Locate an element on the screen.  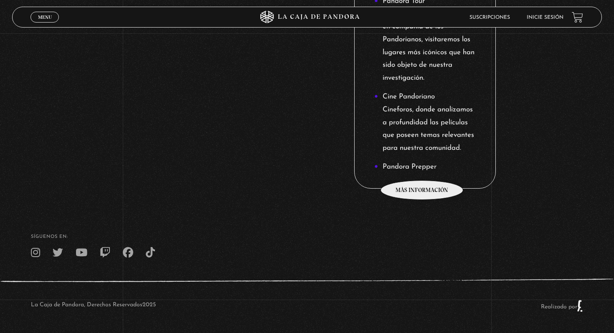
span: Menu is located at coordinates (45, 17).